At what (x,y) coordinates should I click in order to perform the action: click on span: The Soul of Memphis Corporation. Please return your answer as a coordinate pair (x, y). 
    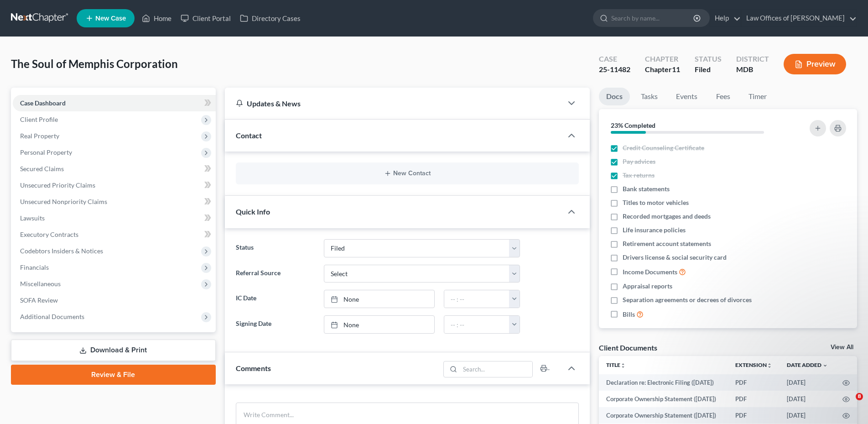
    Looking at the image, I should click on (94, 63).